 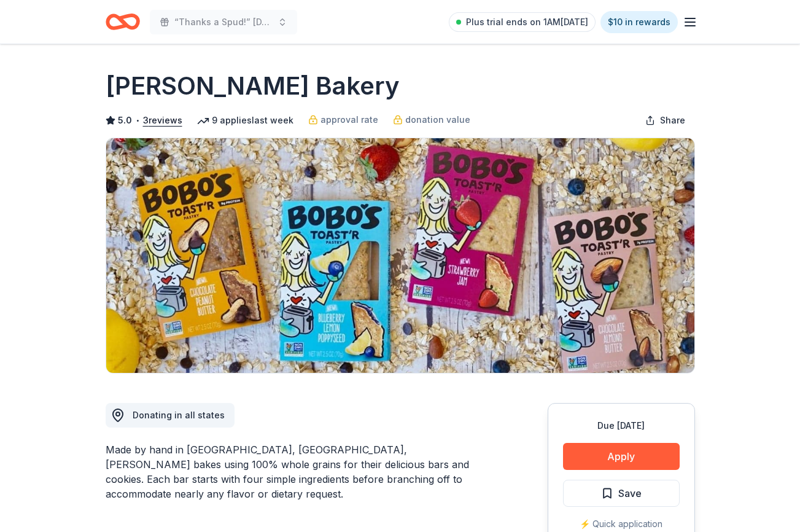 What do you see at coordinates (622, 494) in the screenshot?
I see `button: Save` at bounding box center [622, 494].